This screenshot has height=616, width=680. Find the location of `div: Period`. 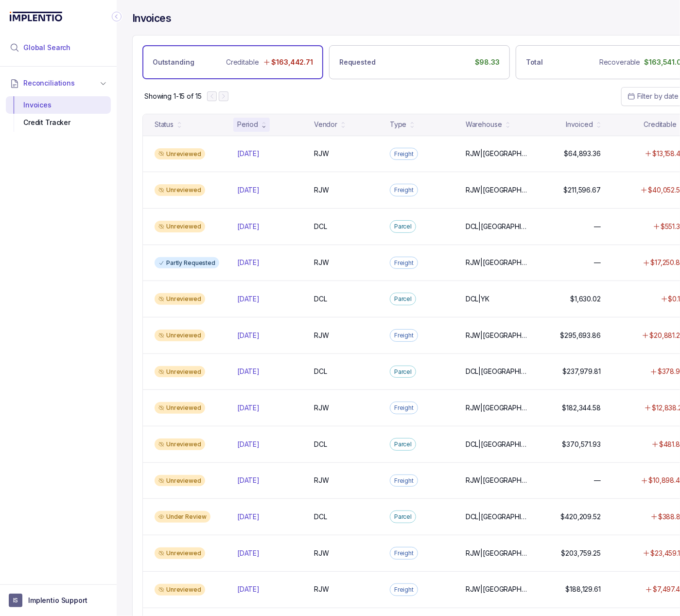

div: Period is located at coordinates (248, 124).